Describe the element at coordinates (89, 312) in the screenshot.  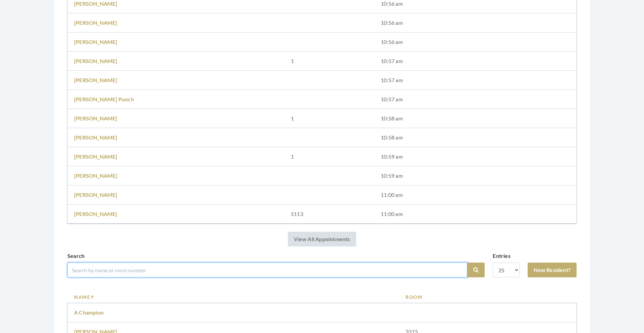
I see `a: A Champion` at that location.